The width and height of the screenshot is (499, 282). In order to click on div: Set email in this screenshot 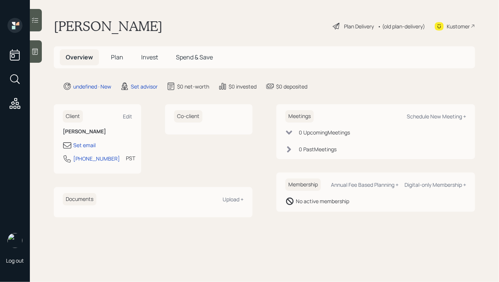, I will do `click(84, 145)`.